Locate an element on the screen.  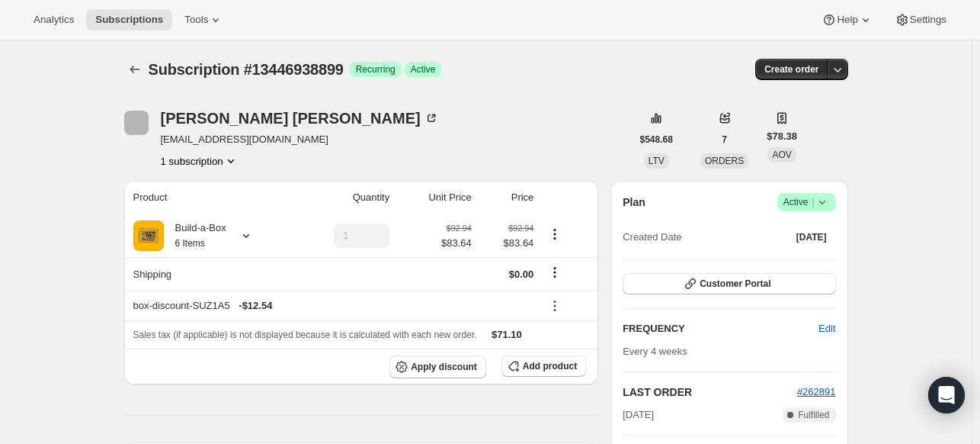
button: Help is located at coordinates (846, 20).